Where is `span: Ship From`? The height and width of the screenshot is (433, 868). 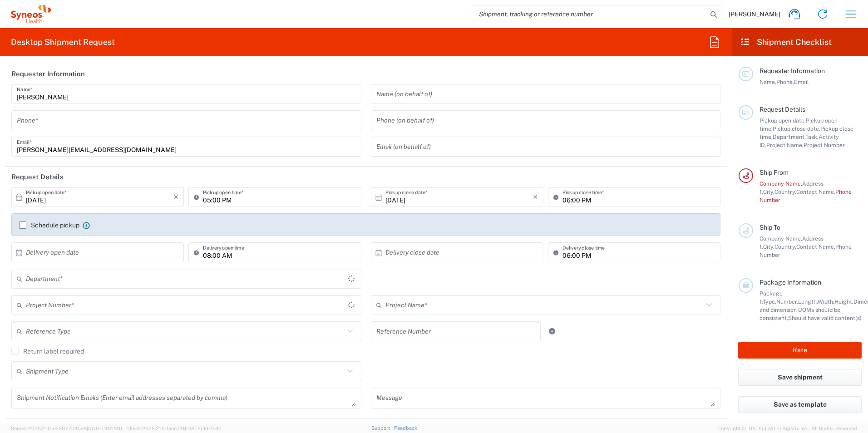 span: Ship From is located at coordinates (774, 172).